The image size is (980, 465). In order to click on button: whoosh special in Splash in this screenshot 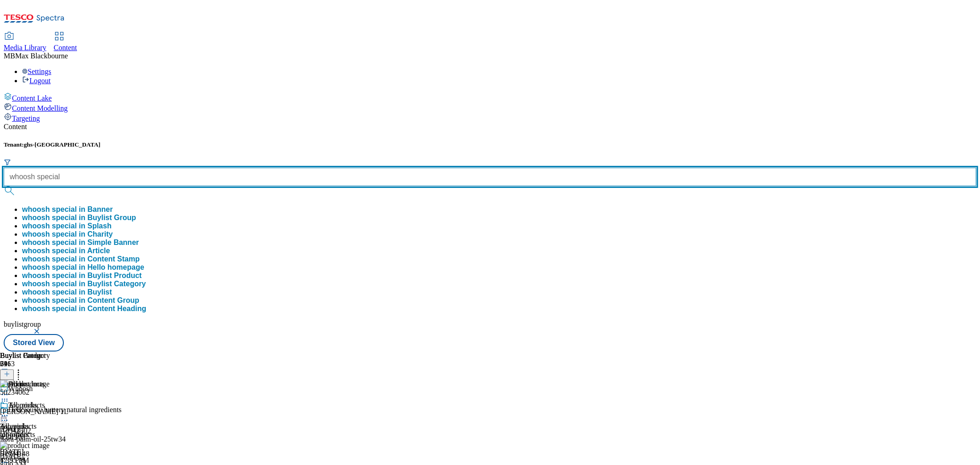, I will do `click(66, 226)`.